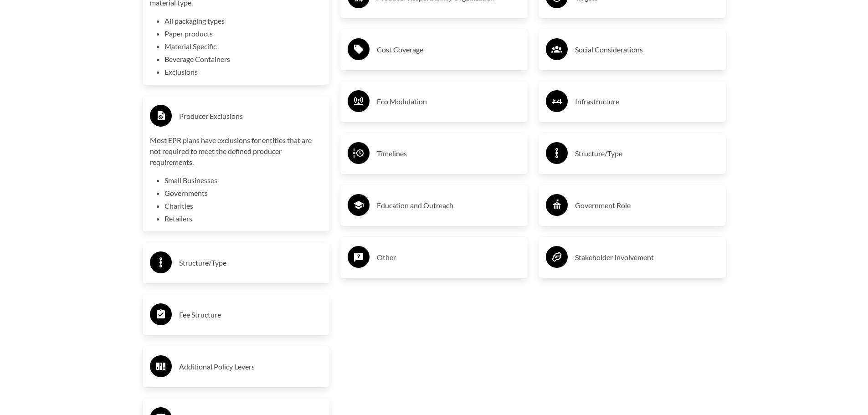 The width and height of the screenshot is (868, 415). Describe the element at coordinates (243, 193) in the screenshot. I see `li: Governments` at that location.